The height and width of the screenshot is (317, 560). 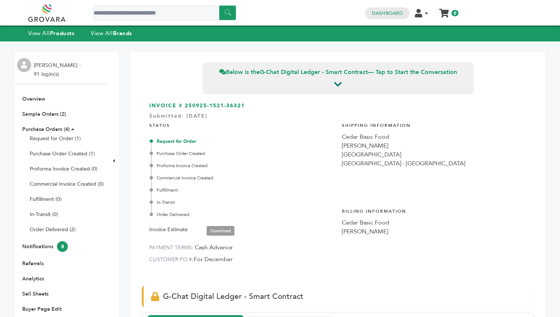 I want to click on a: My Cart, so click(x=444, y=10).